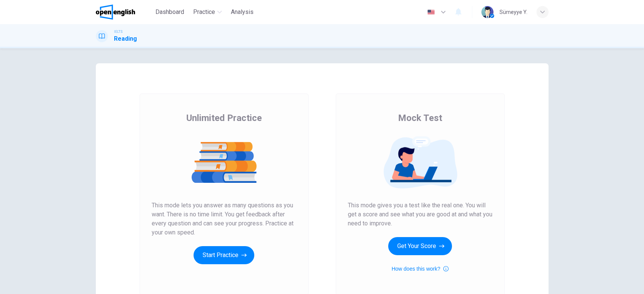 The width and height of the screenshot is (644, 294). I want to click on button: Start Practice, so click(224, 256).